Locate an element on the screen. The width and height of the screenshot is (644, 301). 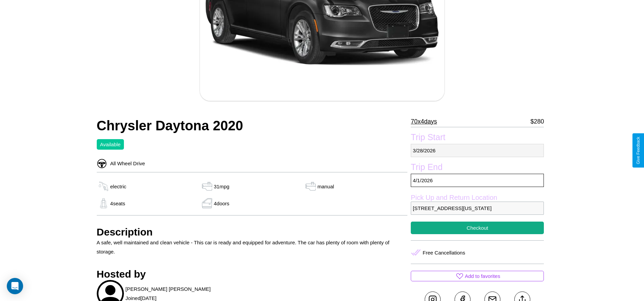
button: Add to favorites is located at coordinates (478, 276).